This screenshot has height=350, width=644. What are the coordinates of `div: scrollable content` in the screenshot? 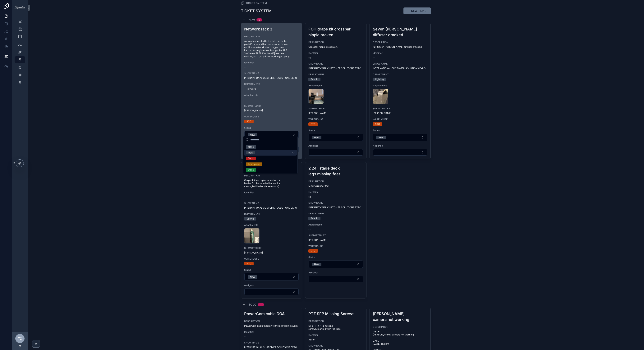 It's located at (20, 53).